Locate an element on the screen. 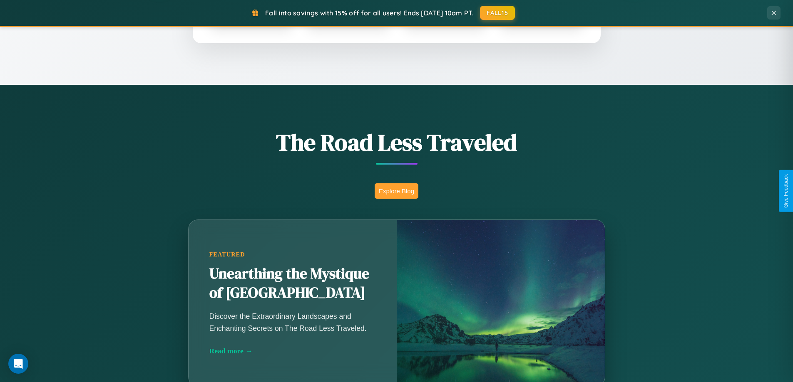  h1: The Road Less Traveled is located at coordinates (397, 142).